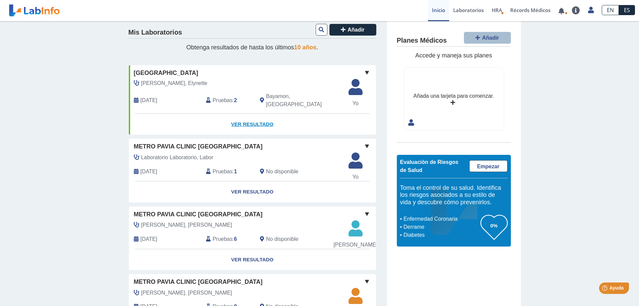 The width and height of the screenshot is (639, 306). I want to click on span: Empezar, so click(488, 166).